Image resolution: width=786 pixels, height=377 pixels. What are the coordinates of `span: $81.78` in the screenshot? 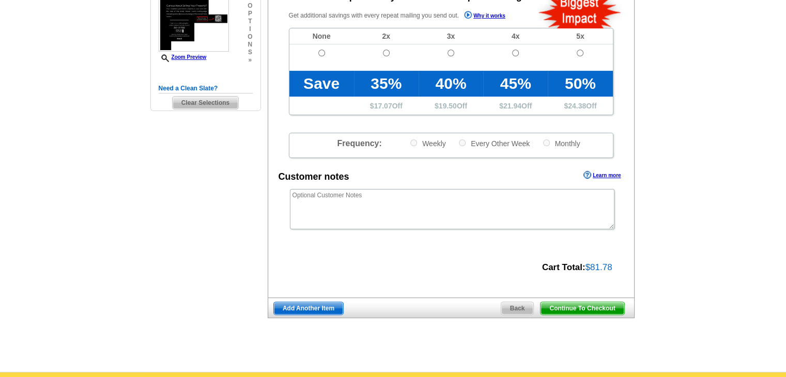 It's located at (599, 267).